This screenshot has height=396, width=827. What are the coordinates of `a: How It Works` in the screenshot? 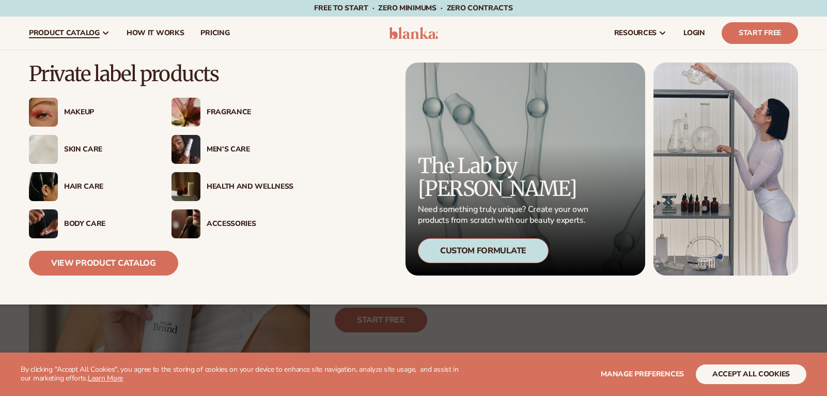 It's located at (156, 33).